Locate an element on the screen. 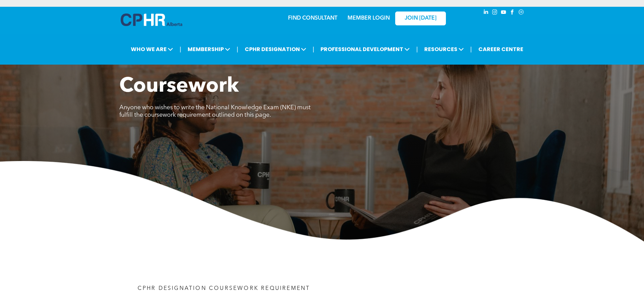  span: CPHR DESIGNATION is located at coordinates (276, 49).